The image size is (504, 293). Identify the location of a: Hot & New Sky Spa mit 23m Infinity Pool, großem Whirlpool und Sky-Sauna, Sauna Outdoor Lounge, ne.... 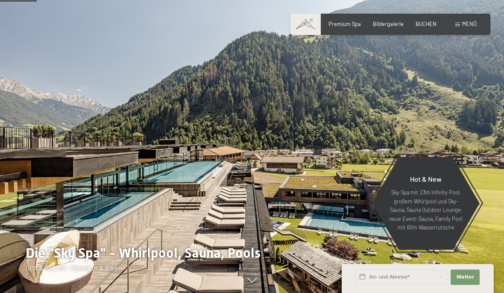
(426, 204).